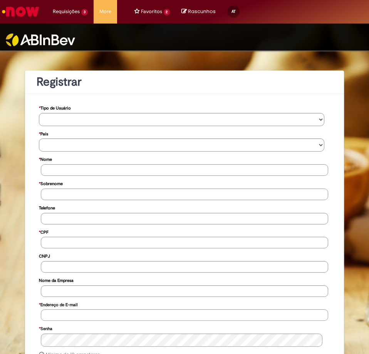  Describe the element at coordinates (55, 107) in the screenshot. I see `label: Tipo de Usuário` at that location.